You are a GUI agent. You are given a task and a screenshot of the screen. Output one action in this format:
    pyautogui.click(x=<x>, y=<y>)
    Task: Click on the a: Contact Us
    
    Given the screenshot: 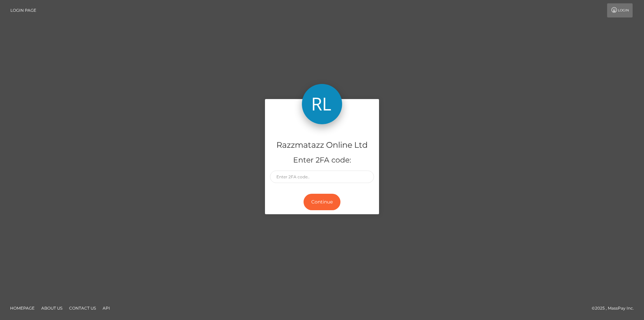 What is the action you would take?
    pyautogui.click(x=83, y=308)
    